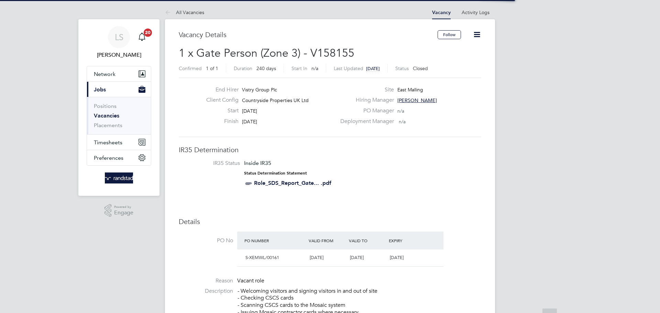 The width and height of the screenshot is (660, 313). Describe the element at coordinates (124, 213) in the screenshot. I see `span: Engage` at that location.